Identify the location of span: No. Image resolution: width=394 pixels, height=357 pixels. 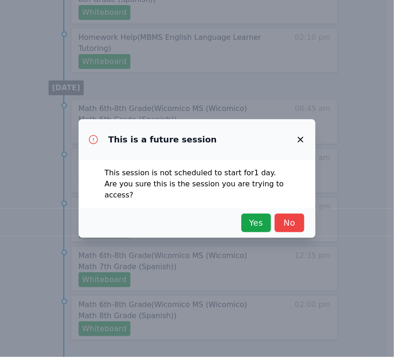
(290, 223).